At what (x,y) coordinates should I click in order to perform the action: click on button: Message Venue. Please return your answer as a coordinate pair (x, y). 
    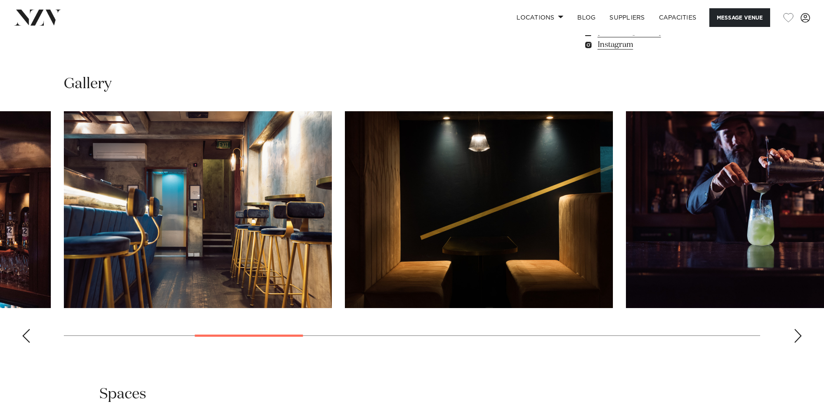
    Looking at the image, I should click on (740, 17).